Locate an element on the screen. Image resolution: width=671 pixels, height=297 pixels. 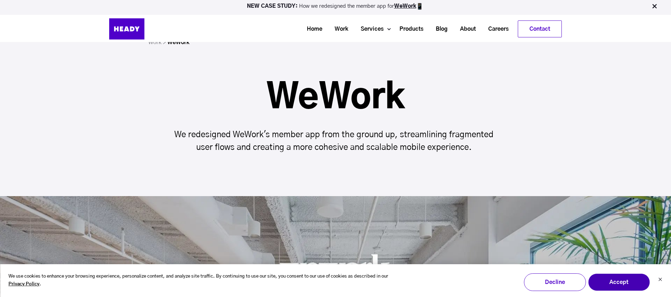
a: About is located at coordinates (465, 29).